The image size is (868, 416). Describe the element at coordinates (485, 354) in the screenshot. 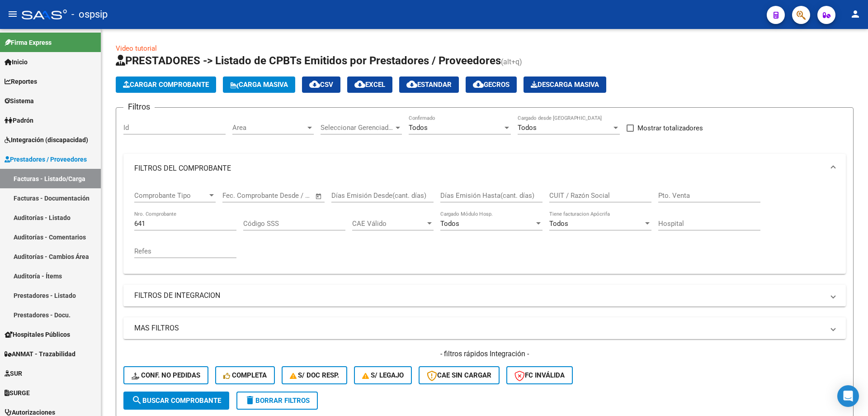

I see `h4: - filtros rápidos Integración -` at that location.